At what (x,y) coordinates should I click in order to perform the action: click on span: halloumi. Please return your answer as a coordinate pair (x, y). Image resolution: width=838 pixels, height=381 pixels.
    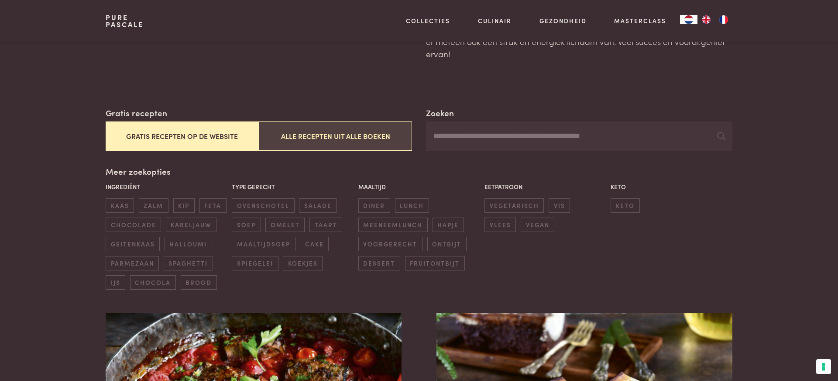
    Looking at the image, I should click on (188, 244).